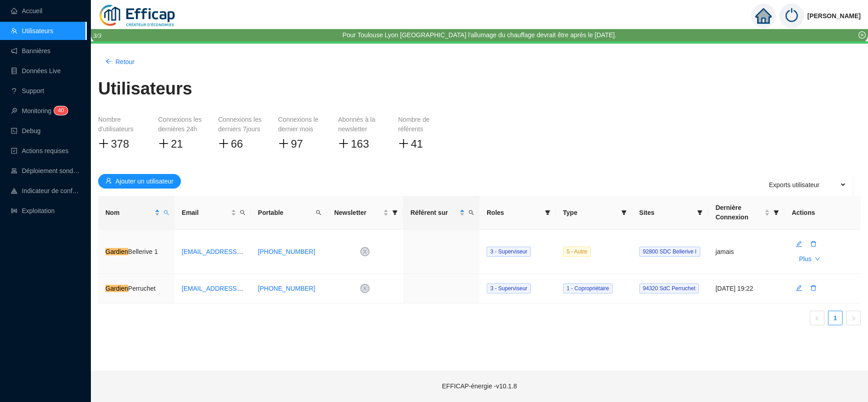  What do you see at coordinates (31, 51) in the screenshot?
I see `a: notificationBannières` at bounding box center [31, 51].